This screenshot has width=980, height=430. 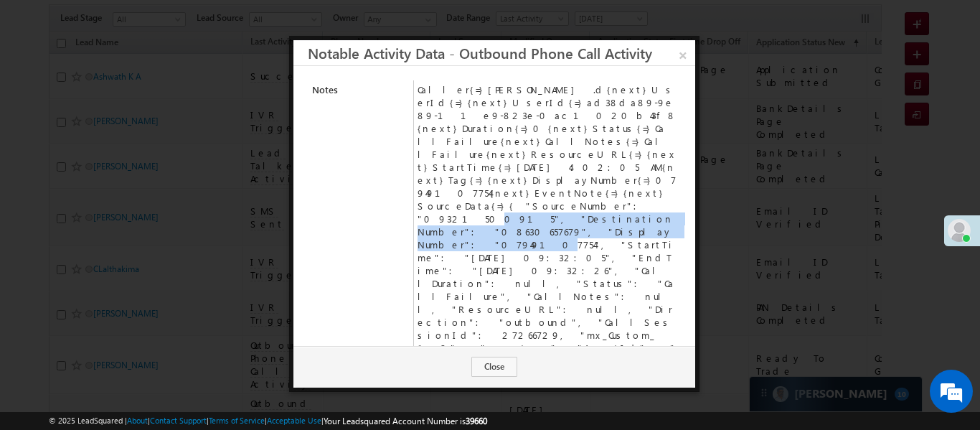 What do you see at coordinates (236, 420) in the screenshot?
I see `a: Terms of Service` at bounding box center [236, 420].